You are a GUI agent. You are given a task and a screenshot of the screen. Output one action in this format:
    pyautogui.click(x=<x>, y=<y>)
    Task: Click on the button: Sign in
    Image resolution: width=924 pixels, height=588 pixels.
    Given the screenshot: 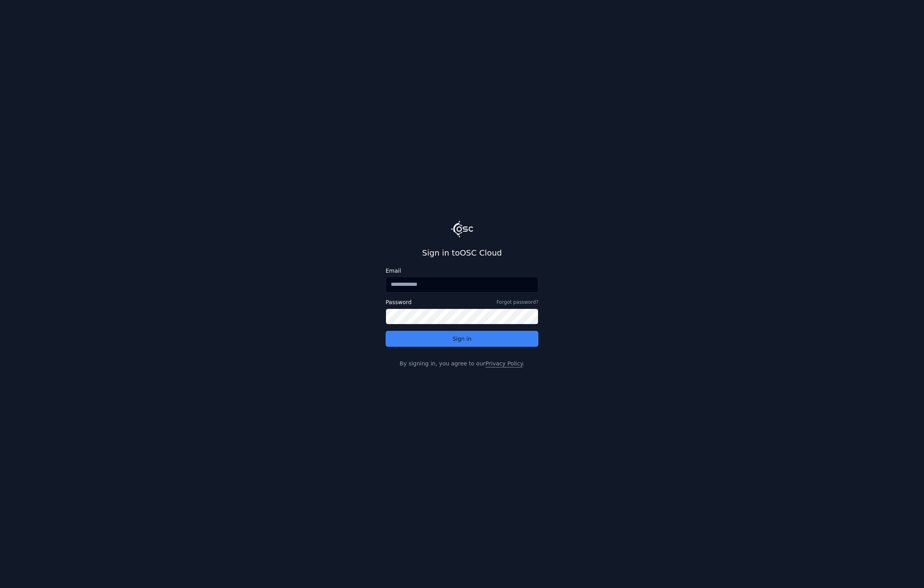 What is the action you would take?
    pyautogui.click(x=462, y=339)
    